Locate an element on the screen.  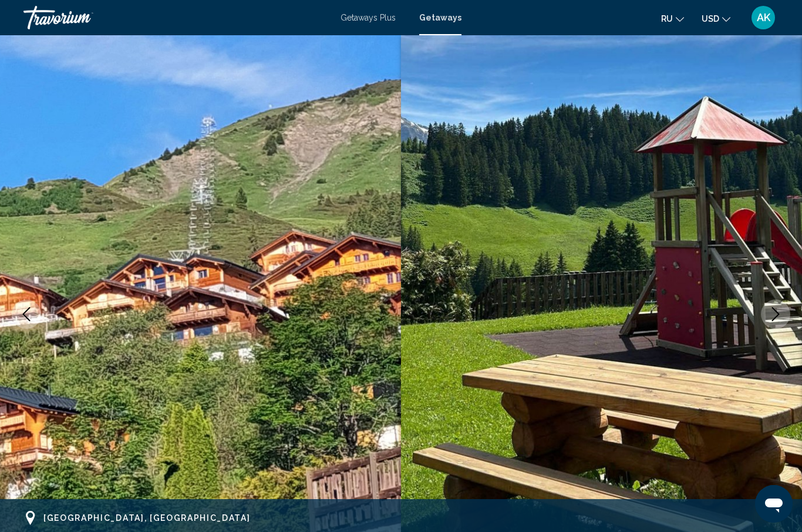
span: Getaways is located at coordinates (440, 18).